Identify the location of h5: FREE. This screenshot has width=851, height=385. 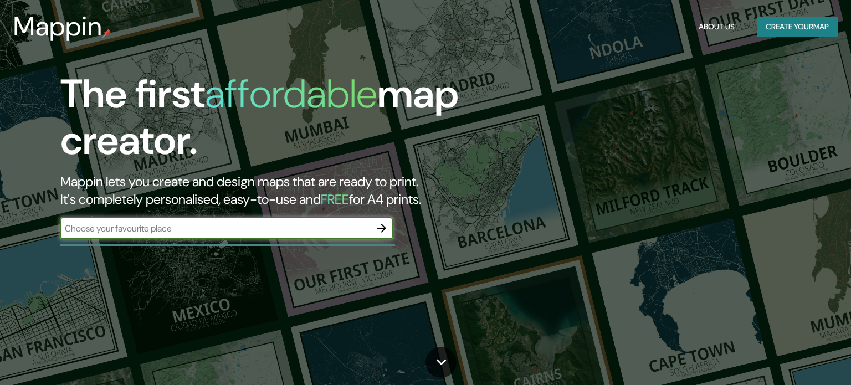
(335, 199).